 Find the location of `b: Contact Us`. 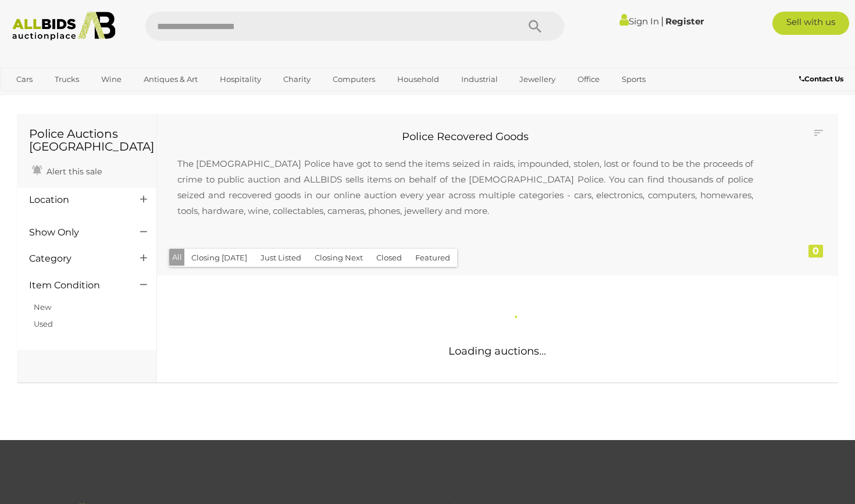

b: Contact Us is located at coordinates (821, 79).